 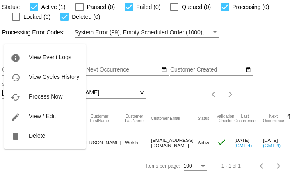 What do you see at coordinates (16, 58) in the screenshot?
I see `mat-icon: info` at bounding box center [16, 58].